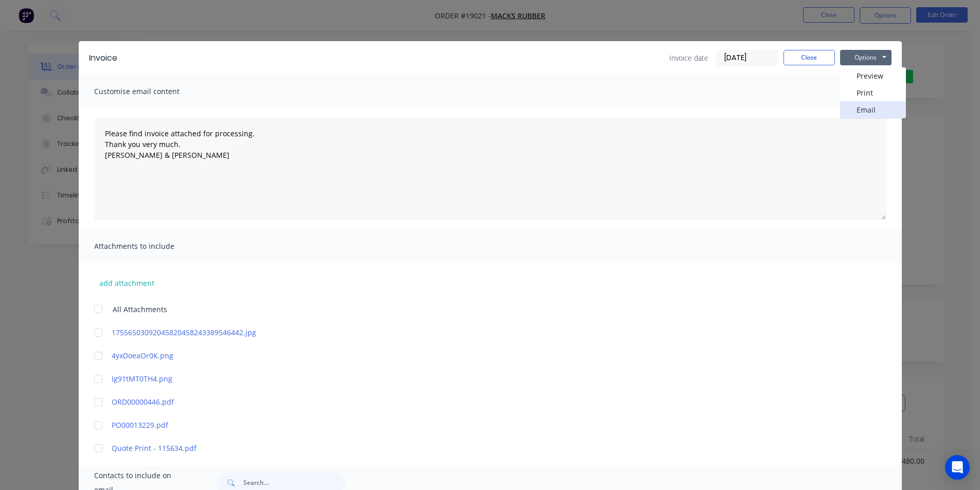  What do you see at coordinates (873, 93) in the screenshot?
I see `button: Print` at bounding box center [873, 93].